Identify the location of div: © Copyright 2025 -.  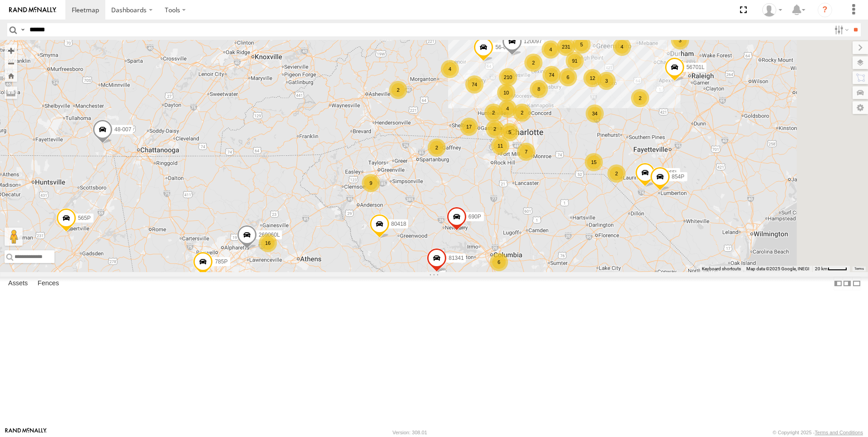
(818, 432).